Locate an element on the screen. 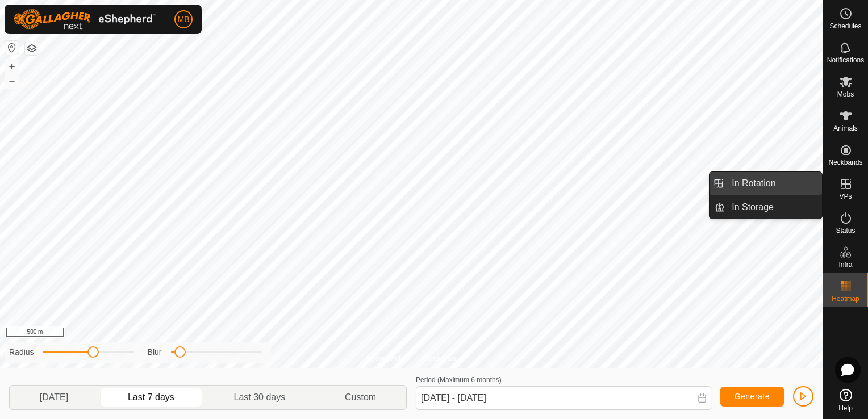 This screenshot has width=868, height=419. span: Mobs is located at coordinates (845, 94).